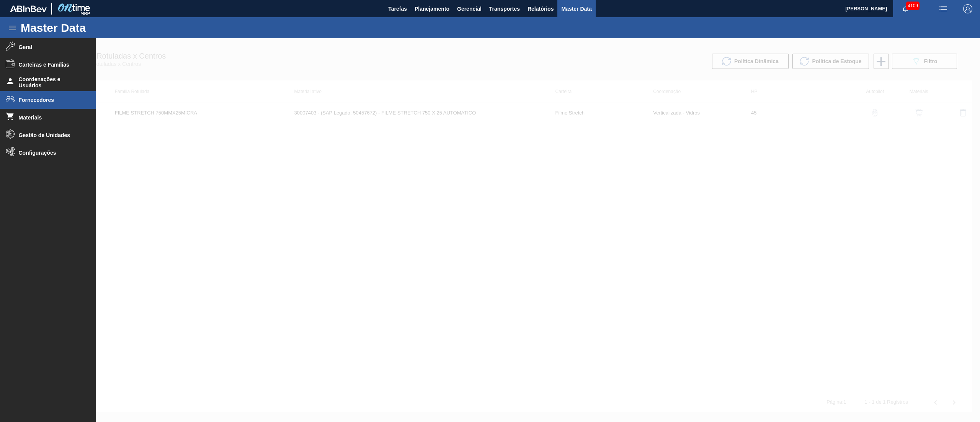 Image resolution: width=980 pixels, height=422 pixels. What do you see at coordinates (397, 8) in the screenshot?
I see `span: Tarefas` at bounding box center [397, 8].